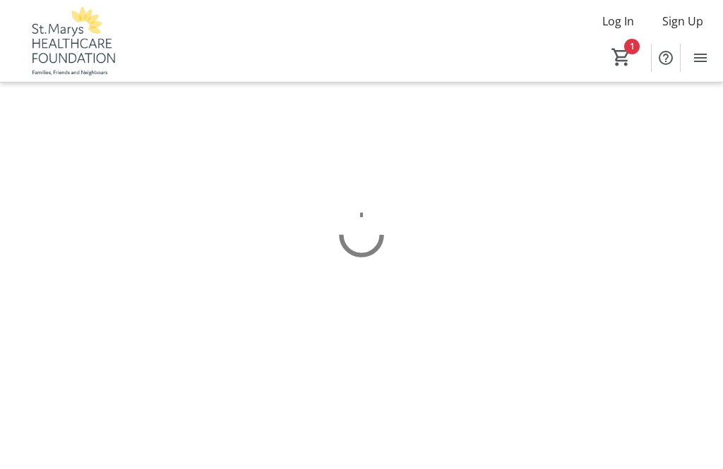 This screenshot has height=469, width=723. Describe the element at coordinates (683, 21) in the screenshot. I see `span: Sign Up` at that location.